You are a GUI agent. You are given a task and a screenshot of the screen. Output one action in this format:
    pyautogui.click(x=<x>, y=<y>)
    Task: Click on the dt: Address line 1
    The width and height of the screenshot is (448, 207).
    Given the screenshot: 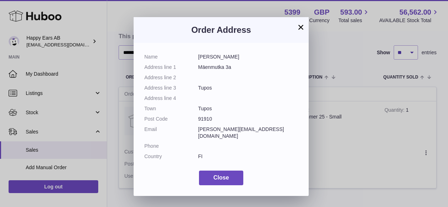 What is the action you would take?
    pyautogui.click(x=171, y=67)
    